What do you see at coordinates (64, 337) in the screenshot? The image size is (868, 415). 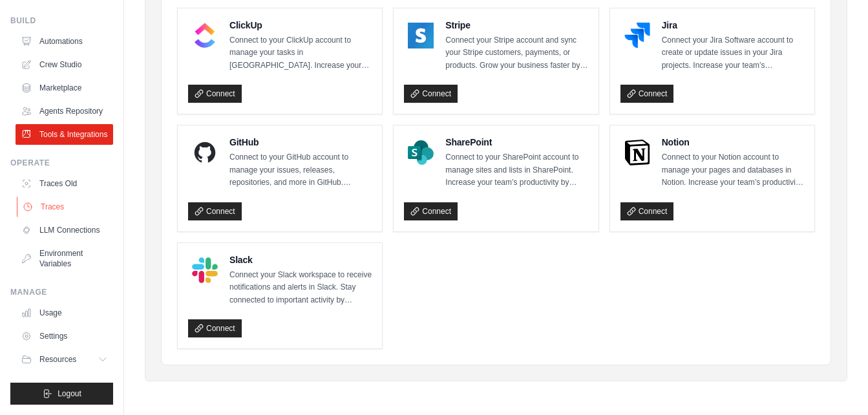 I see `a: Settings` at bounding box center [64, 337].